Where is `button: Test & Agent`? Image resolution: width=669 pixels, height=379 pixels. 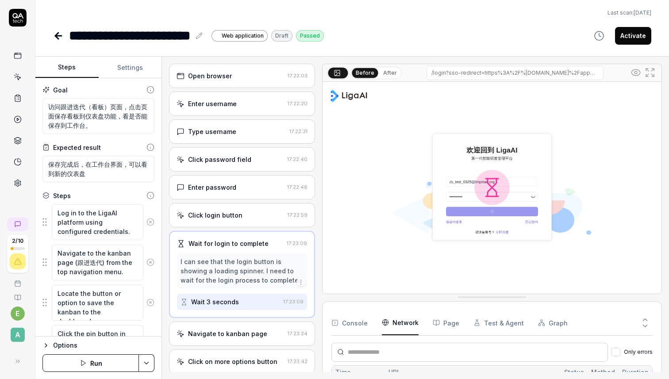 button: Test & Agent is located at coordinates (499, 323).